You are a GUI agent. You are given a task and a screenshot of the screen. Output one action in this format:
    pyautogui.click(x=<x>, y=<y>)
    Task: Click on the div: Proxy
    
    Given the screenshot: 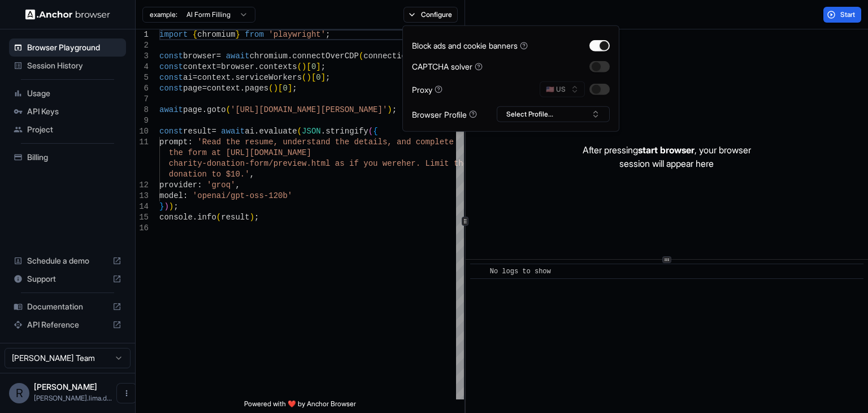 What is the action you would take?
    pyautogui.click(x=427, y=89)
    